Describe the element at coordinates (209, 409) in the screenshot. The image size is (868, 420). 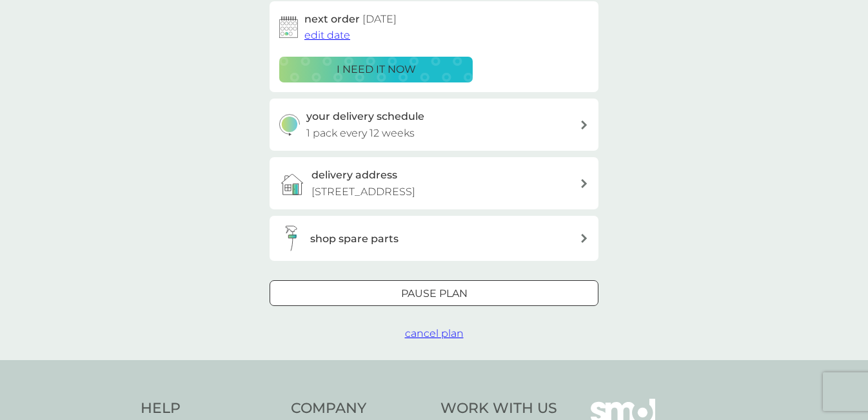
I see `h4: Help` at that location.